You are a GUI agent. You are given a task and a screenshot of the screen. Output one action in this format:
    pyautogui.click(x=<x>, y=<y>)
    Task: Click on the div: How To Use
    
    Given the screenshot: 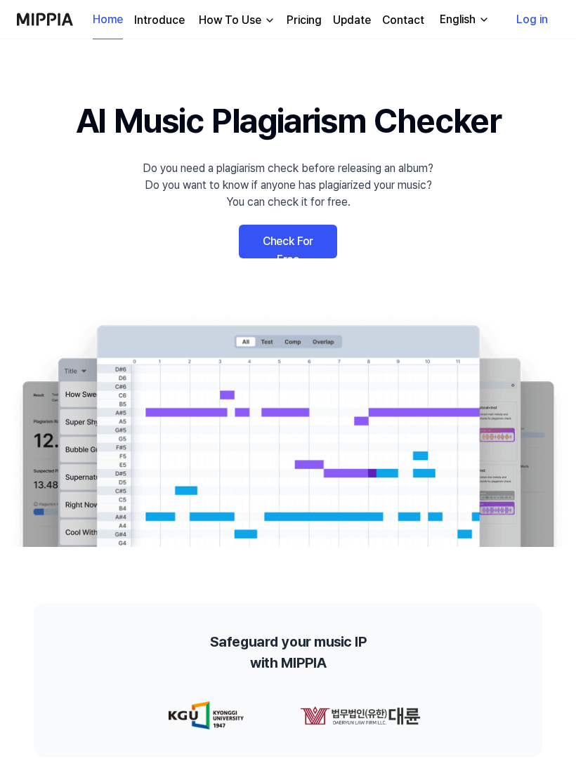 What is the action you would take?
    pyautogui.click(x=230, y=20)
    